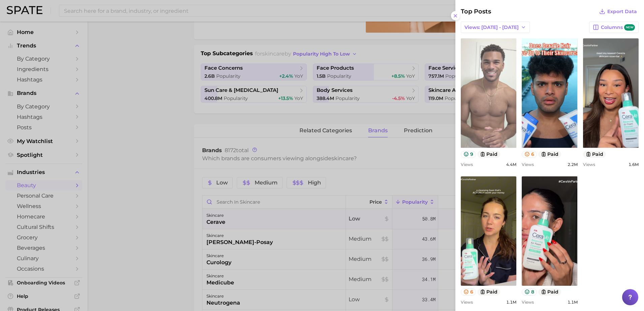 This screenshot has height=311, width=644. Describe the element at coordinates (613, 27) in the screenshot. I see `button: Columnsnew` at that location.